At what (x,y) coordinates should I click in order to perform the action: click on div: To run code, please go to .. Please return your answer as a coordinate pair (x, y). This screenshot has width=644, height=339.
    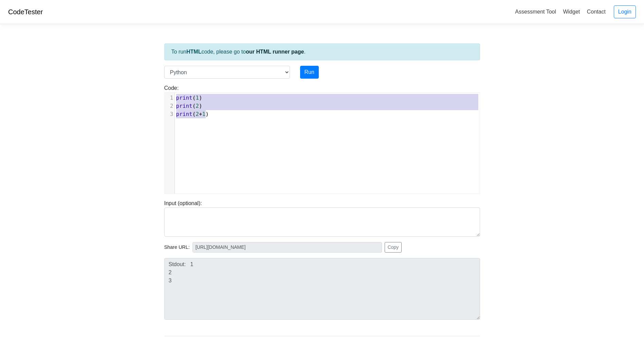
    Looking at the image, I should click on (322, 52).